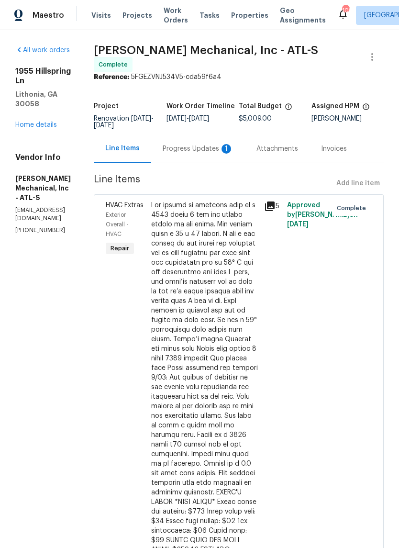 The height and width of the screenshot is (548, 399). I want to click on div: Invoices, so click(334, 149).